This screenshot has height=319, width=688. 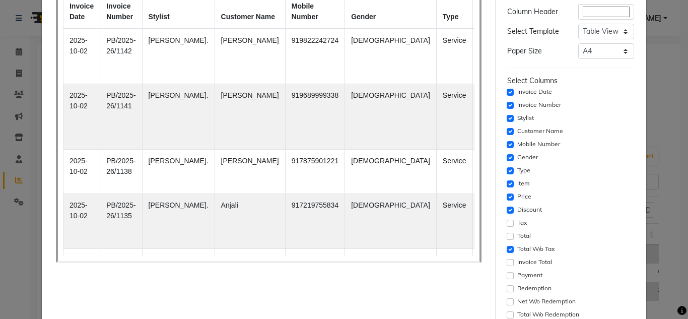 What do you see at coordinates (521, 222) in the screenshot?
I see `label: Tax` at bounding box center [521, 222].